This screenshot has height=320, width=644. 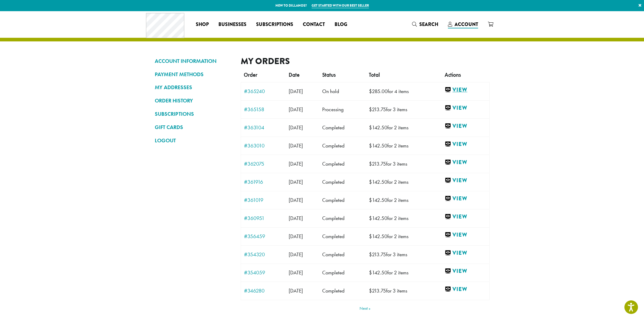 I want to click on a: LOGOUT, so click(x=193, y=141).